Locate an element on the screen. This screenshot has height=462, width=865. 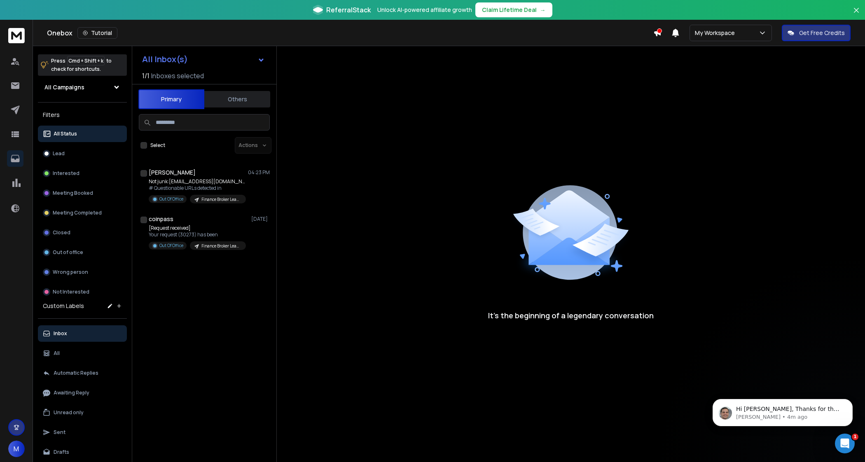
span: Cmd + Shift + k is located at coordinates (86, 61).